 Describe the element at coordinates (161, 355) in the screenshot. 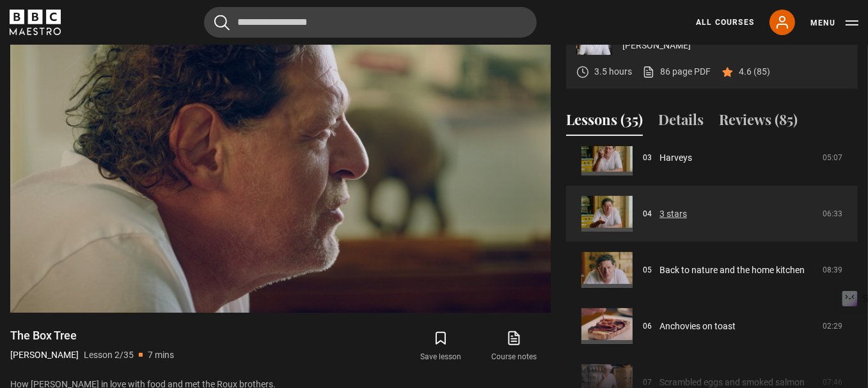

I see `p: 7 mins` at that location.